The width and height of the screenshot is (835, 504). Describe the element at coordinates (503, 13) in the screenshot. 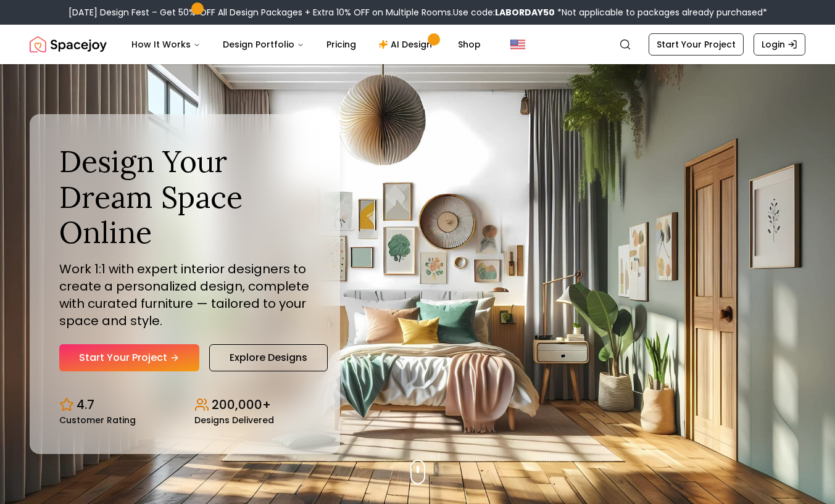

I see `span: Use code:` at that location.